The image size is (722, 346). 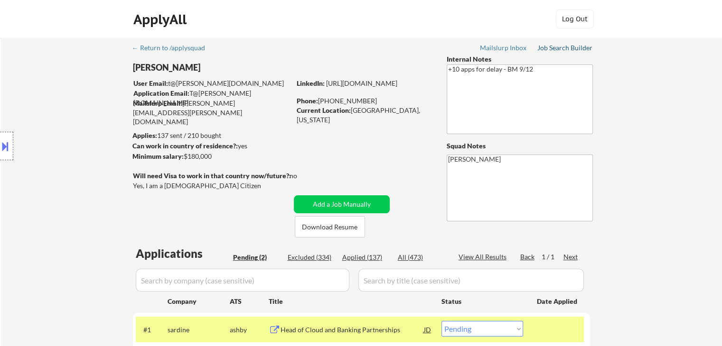 What do you see at coordinates (173, 48) in the screenshot?
I see `div: ← Return to /applysquad` at bounding box center [173, 48].